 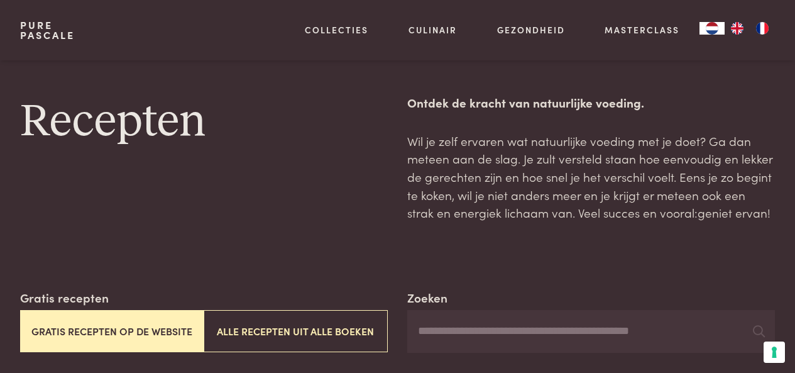 I want to click on a: FR, so click(x=762, y=28).